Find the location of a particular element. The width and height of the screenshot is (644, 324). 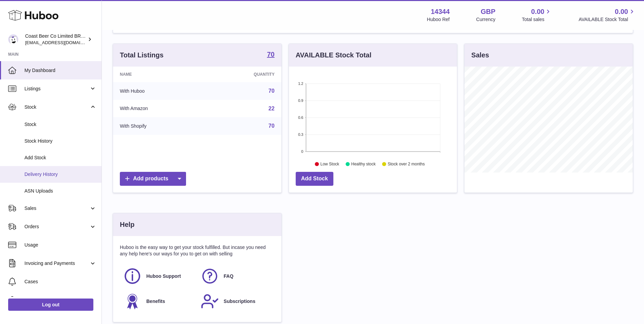

text: 0.9 is located at coordinates (300, 101).